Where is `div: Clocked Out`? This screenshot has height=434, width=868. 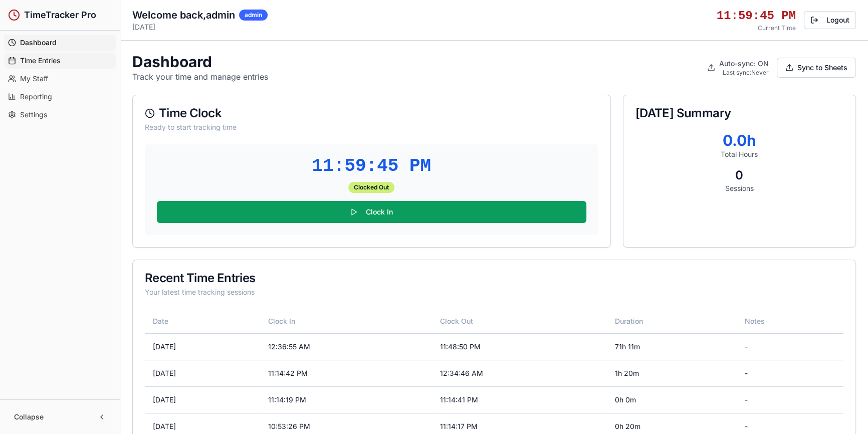
div: Clocked Out is located at coordinates (371, 187).